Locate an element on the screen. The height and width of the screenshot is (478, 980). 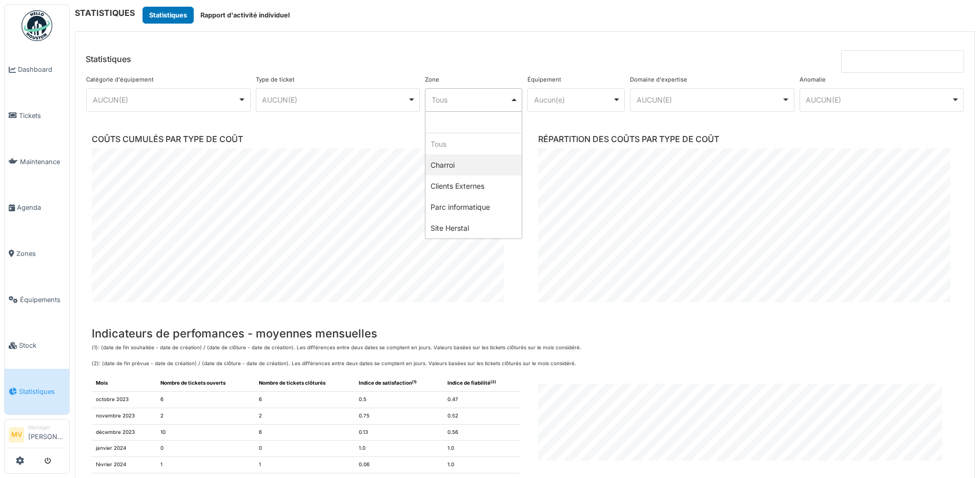
th: Mois is located at coordinates (124, 383).